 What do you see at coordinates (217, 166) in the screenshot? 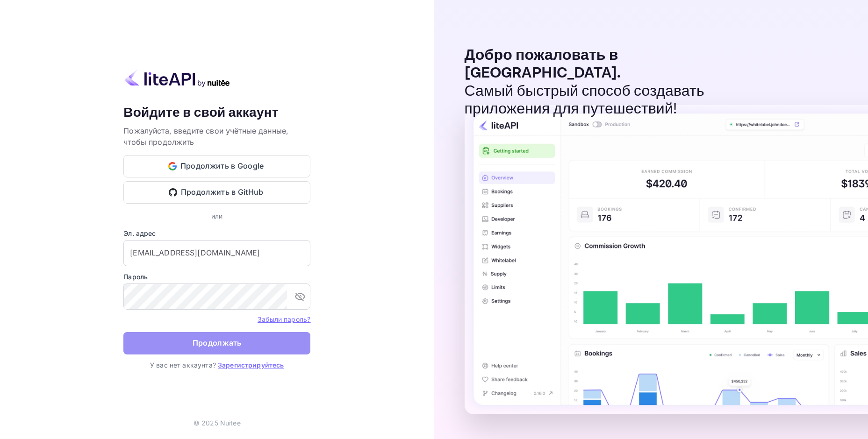
I see `button: Продолжить в Google` at bounding box center [217, 166].